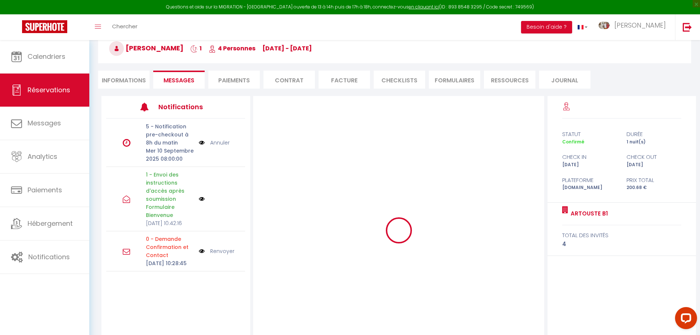 The image size is (700, 335). I want to click on a: en cliquant ici, so click(424, 7).